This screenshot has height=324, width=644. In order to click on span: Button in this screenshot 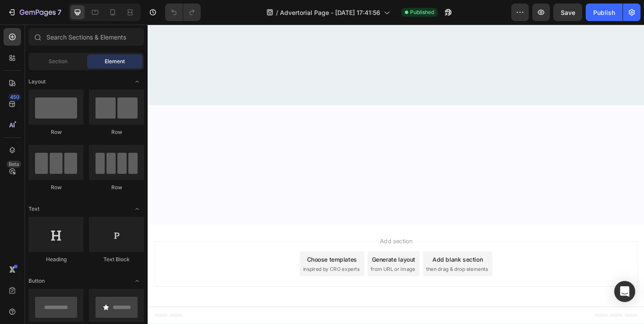, I will do `click(37, 281)`.